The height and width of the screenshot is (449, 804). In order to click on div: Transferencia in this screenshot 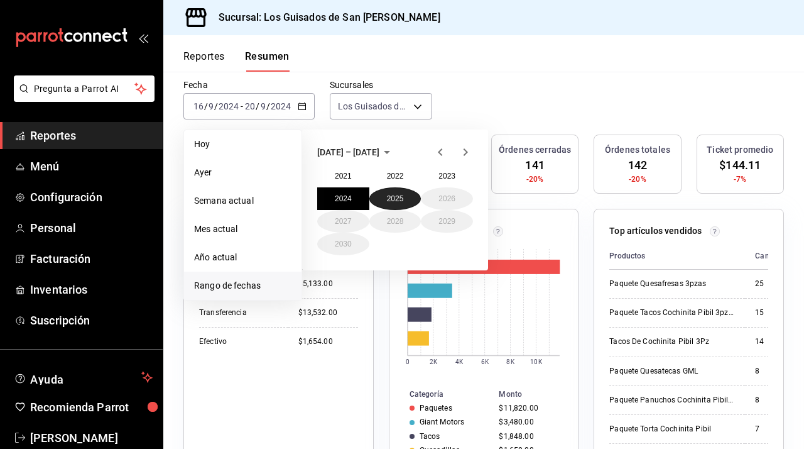, I will do `click(239, 312)`.